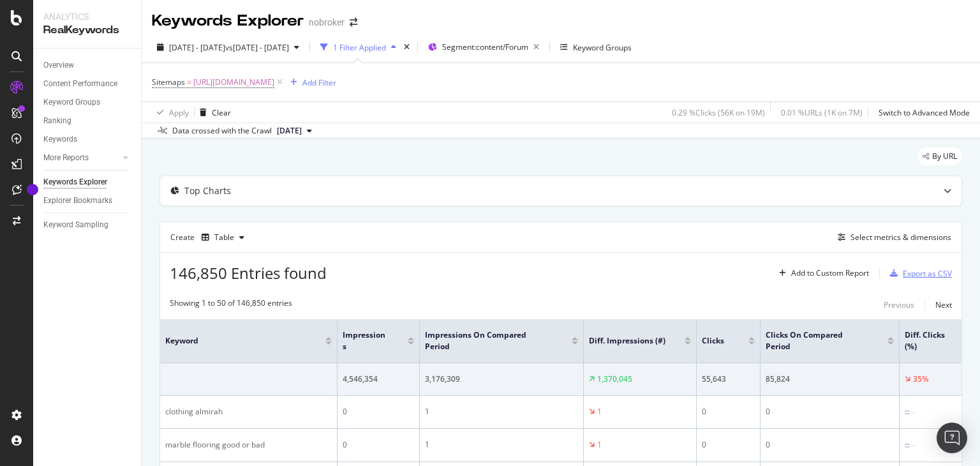 The image size is (980, 466). What do you see at coordinates (901, 236) in the screenshot?
I see `div: Select metrics & dimensions` at bounding box center [901, 236].